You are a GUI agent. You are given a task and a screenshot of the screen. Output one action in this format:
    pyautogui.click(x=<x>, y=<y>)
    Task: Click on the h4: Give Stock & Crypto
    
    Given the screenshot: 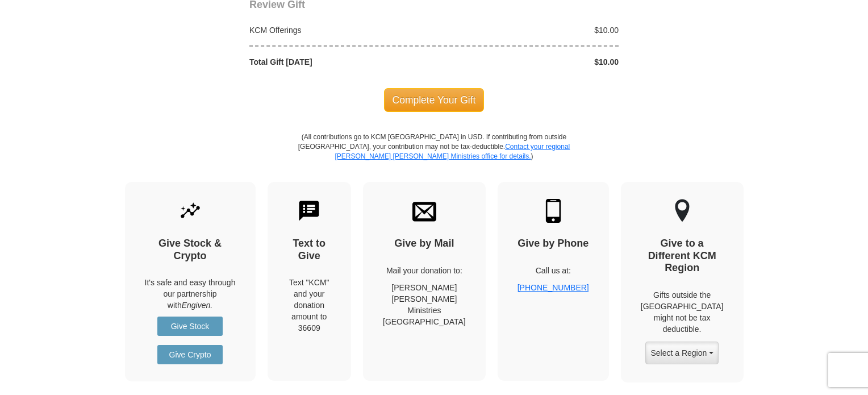 What is the action you would take?
    pyautogui.click(x=190, y=249)
    